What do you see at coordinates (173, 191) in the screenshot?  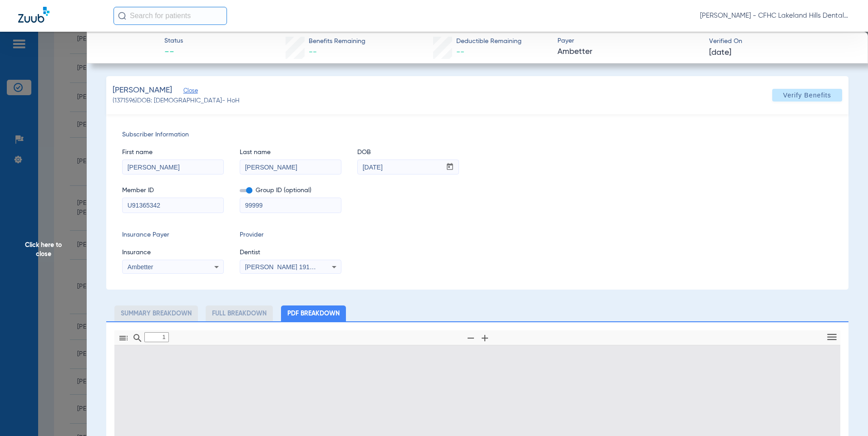 I see `span: Member ID` at bounding box center [173, 191].